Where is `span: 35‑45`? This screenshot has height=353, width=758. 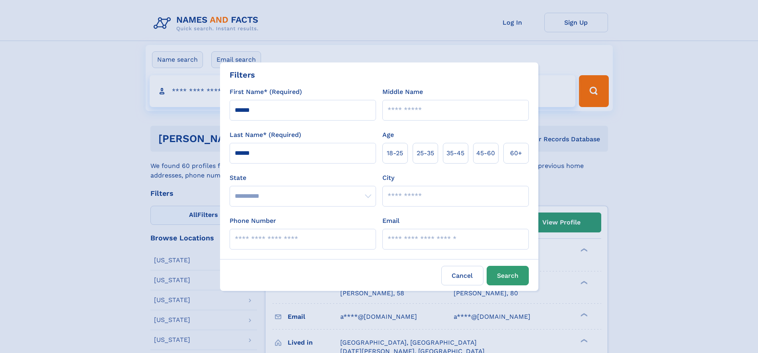
span: 35‑45 is located at coordinates (455, 153).